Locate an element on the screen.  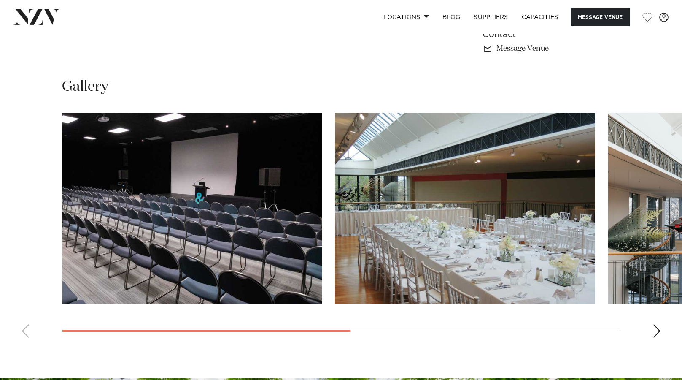
button: Message Venue is located at coordinates (600, 17).